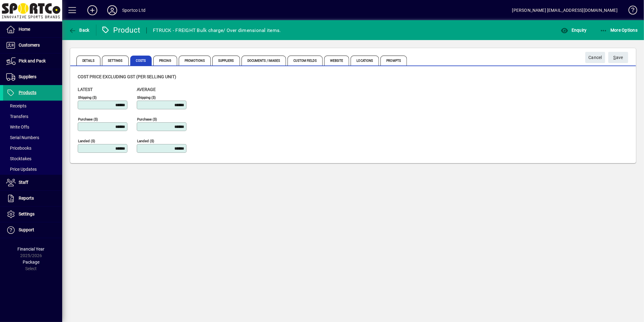 This screenshot has width=644, height=322. What do you see at coordinates (305, 61) in the screenshot?
I see `span: Custom Fields` at bounding box center [305, 61].